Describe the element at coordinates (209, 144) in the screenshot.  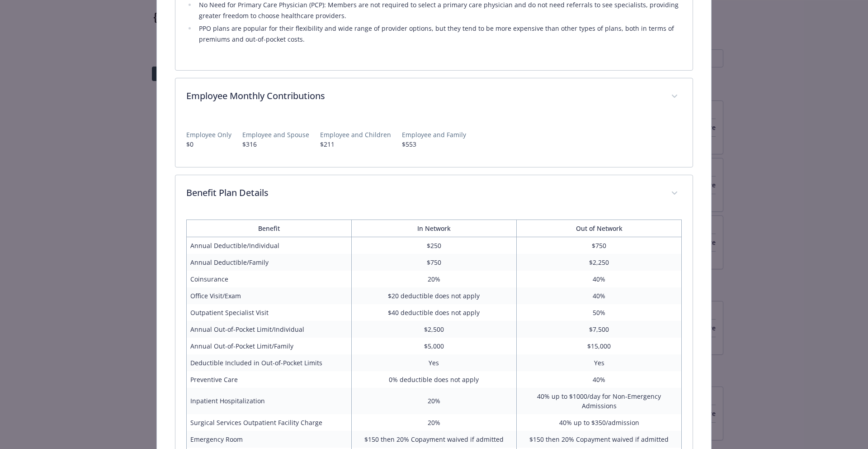
I see `p: $0` at that location.